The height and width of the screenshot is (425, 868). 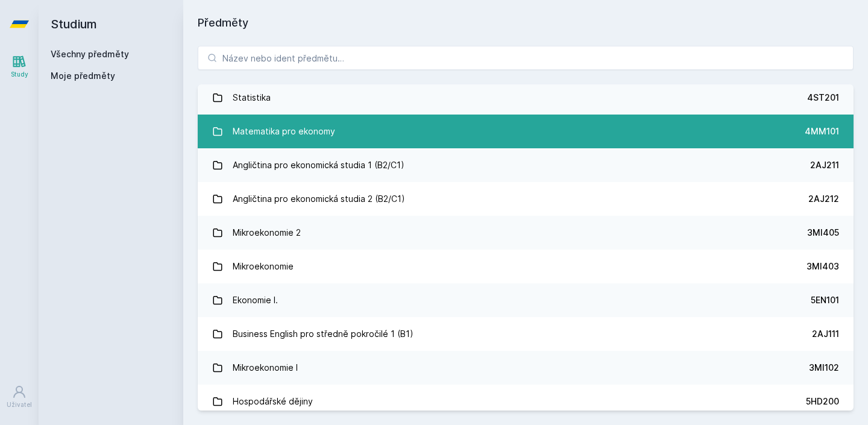 I want to click on div: 2AJ212, so click(x=823, y=199).